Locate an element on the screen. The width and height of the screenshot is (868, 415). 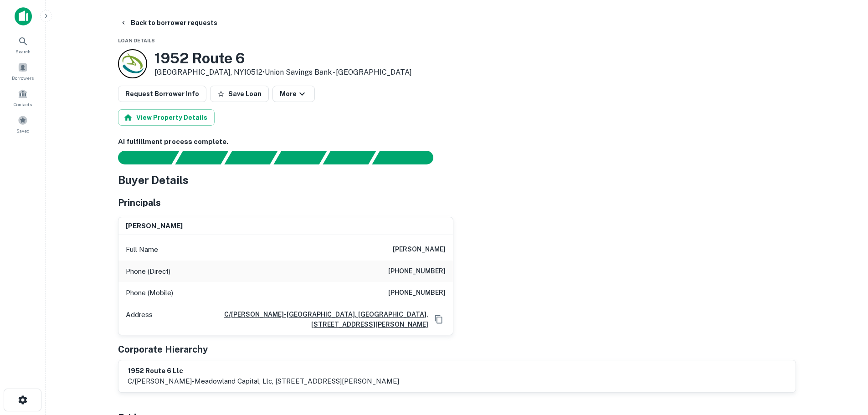
span: Borrowers is located at coordinates (23, 78).